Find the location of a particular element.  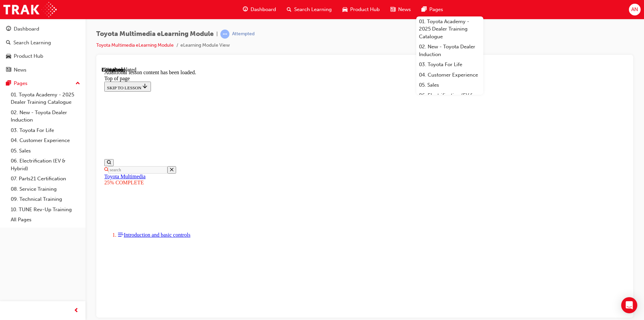

a: pages-iconPages is located at coordinates (432, 10).